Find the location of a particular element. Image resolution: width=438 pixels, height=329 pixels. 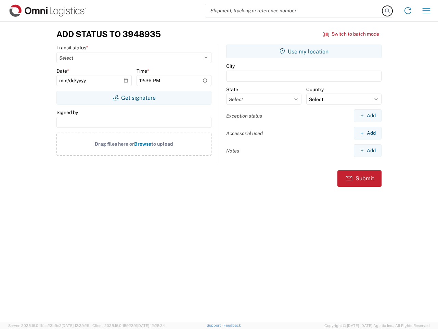

label: Time is located at coordinates (143, 71).